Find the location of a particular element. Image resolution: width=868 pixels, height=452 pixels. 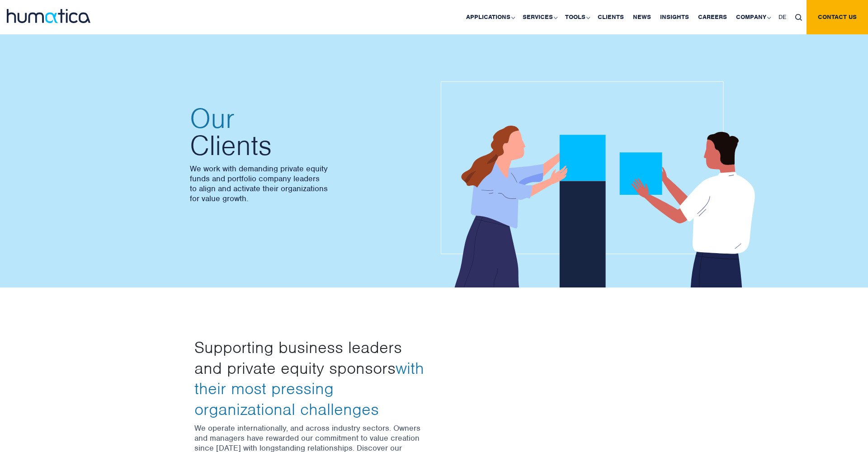

span: with their most pressing organizational challenges is located at coordinates (309, 388).